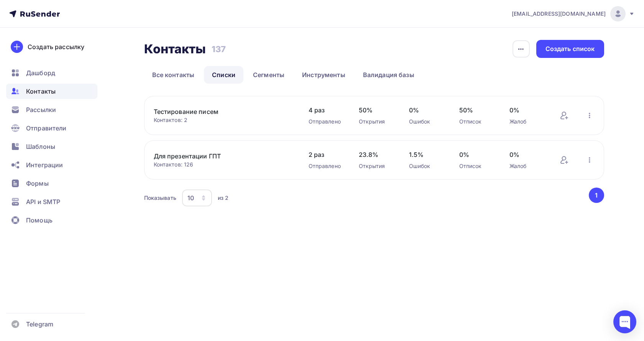 The width and height of the screenshot is (644, 341). I want to click on a: Отправители, so click(52, 128).